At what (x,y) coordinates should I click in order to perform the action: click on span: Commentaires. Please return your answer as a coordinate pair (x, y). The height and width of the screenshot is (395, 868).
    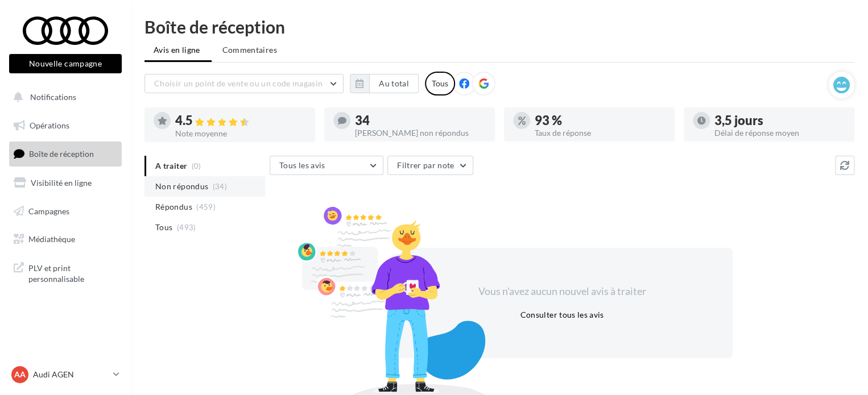
    Looking at the image, I should click on (249, 50).